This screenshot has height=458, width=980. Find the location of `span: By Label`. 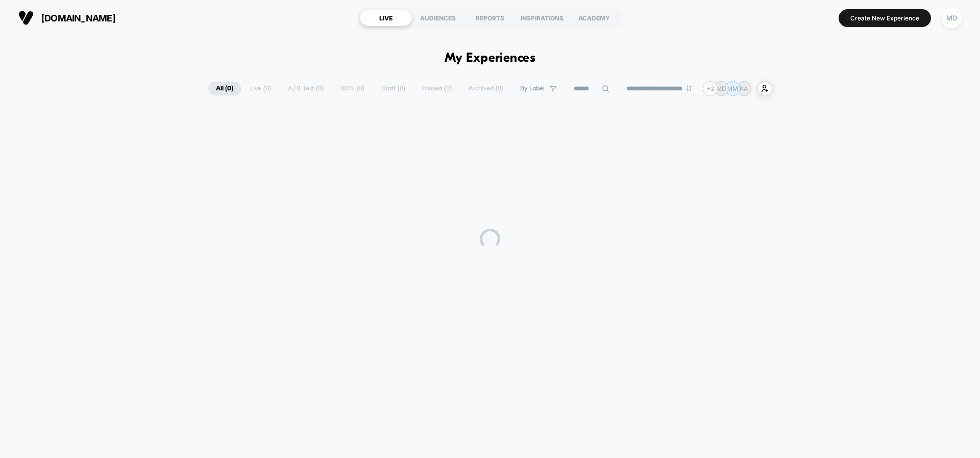

span: By Label is located at coordinates (533, 88).